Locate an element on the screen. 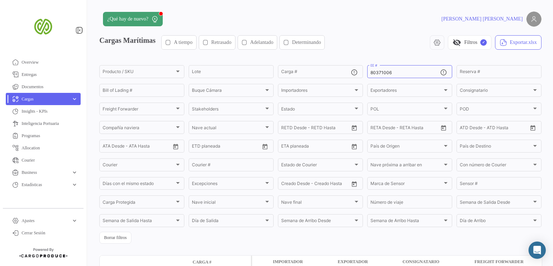 This screenshot has height=266, width=553. button: visibility_offFiltros✓ is located at coordinates (470, 42).